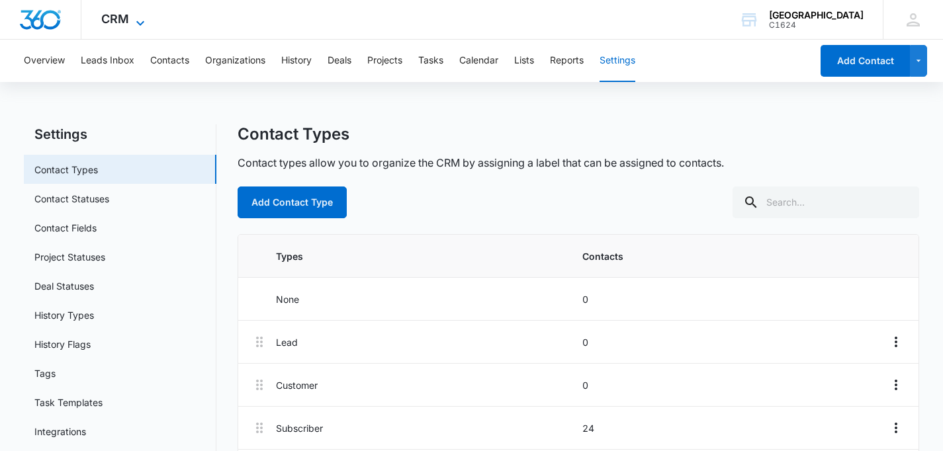 This screenshot has width=943, height=451. Describe the element at coordinates (731, 428) in the screenshot. I see `p: 24` at that location.